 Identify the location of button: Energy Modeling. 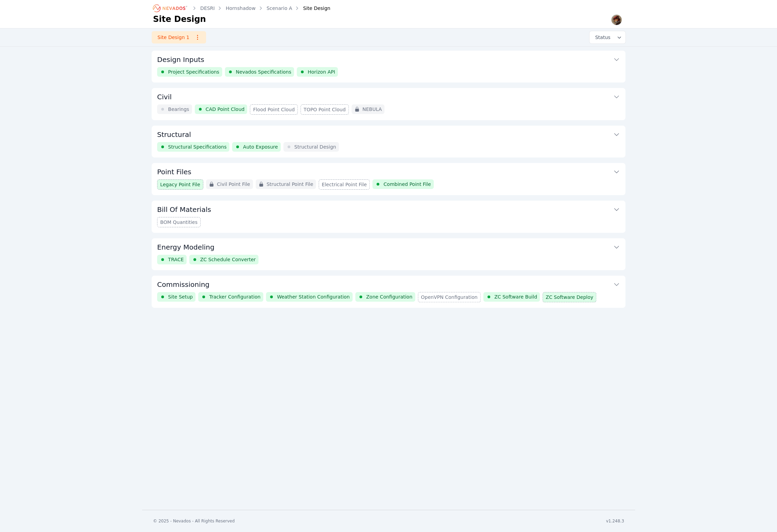
(388, 247).